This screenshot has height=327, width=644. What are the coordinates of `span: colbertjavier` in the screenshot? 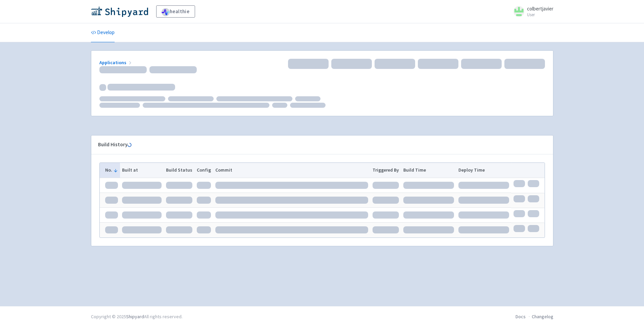 It's located at (540, 9).